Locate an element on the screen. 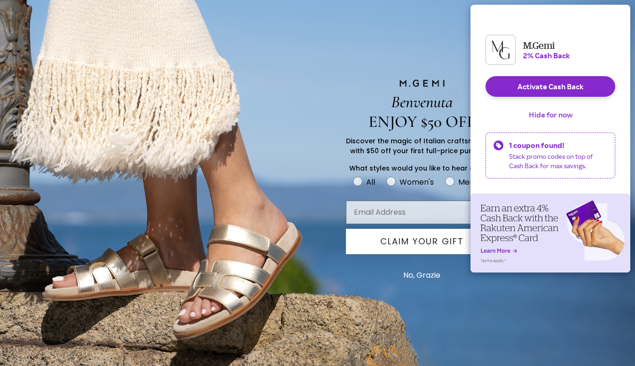 The width and height of the screenshot is (635, 366). span: ENJOY $50 OFF is located at coordinates (421, 122).